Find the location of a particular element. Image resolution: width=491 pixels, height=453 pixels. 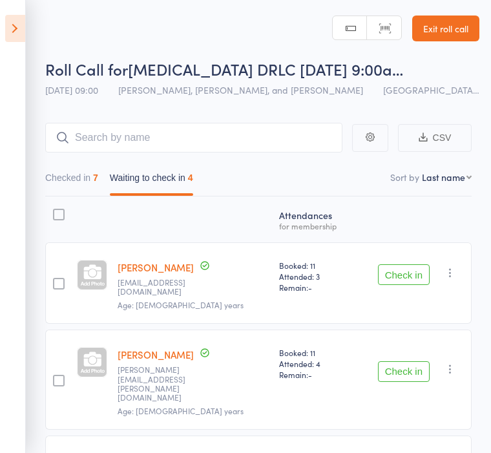

span: Attended: 3 is located at coordinates (314, 276).